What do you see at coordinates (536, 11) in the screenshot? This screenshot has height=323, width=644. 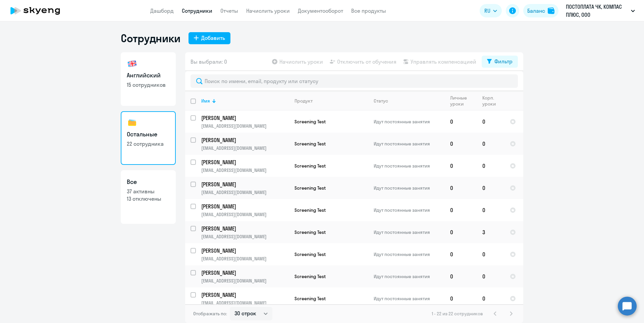 I see `div: Баланс` at bounding box center [536, 11].